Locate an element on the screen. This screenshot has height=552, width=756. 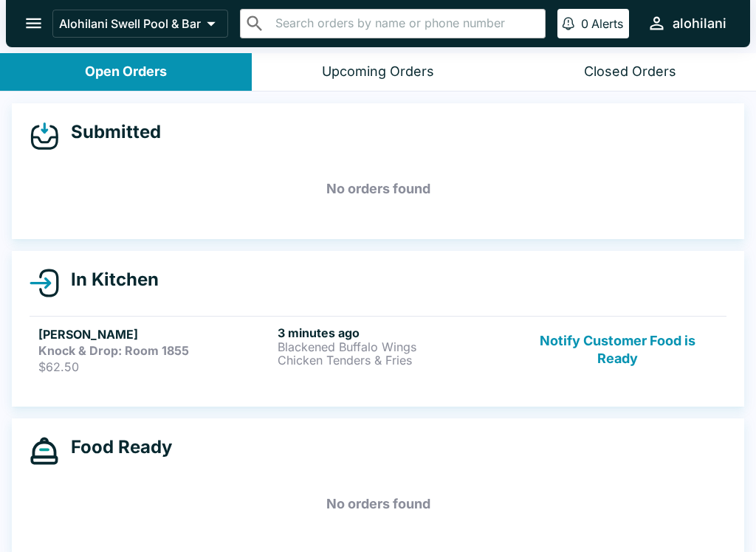
div: Closed Orders is located at coordinates (629, 72).